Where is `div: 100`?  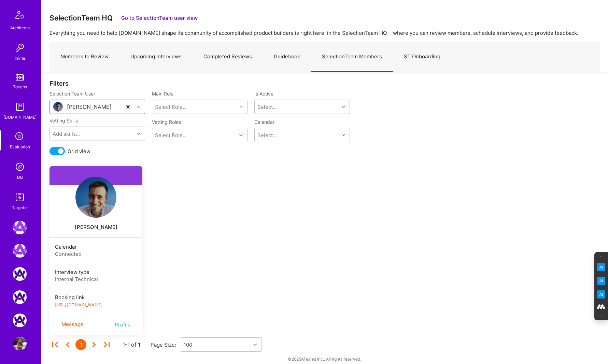
div: 100 is located at coordinates (188, 344).